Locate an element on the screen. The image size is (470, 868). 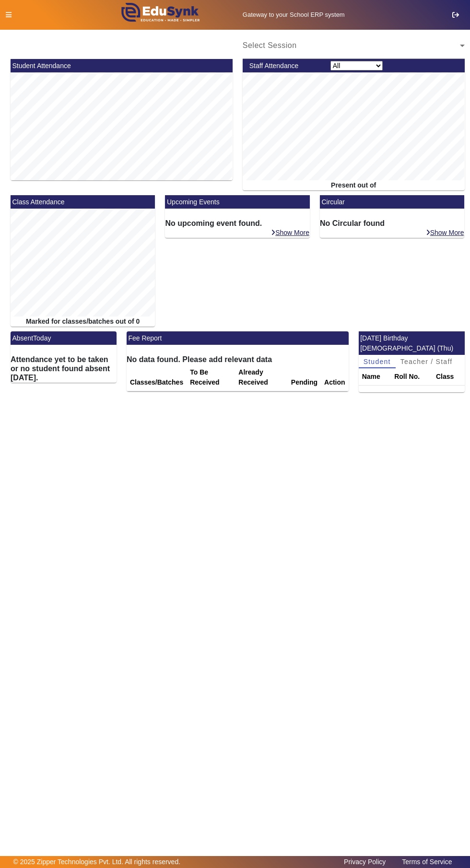
h5: Gateway to your School ERP system is located at coordinates (294, 15).